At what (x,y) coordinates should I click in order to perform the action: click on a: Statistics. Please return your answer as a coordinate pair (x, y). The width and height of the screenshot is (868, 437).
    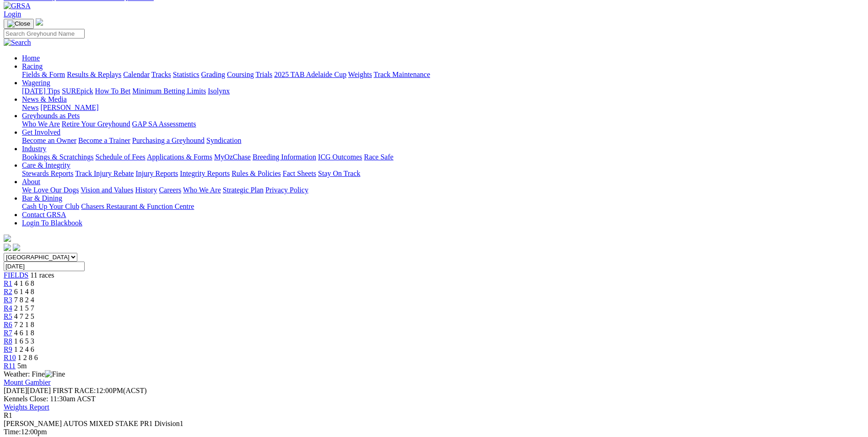
    Looking at the image, I should click on (186, 74).